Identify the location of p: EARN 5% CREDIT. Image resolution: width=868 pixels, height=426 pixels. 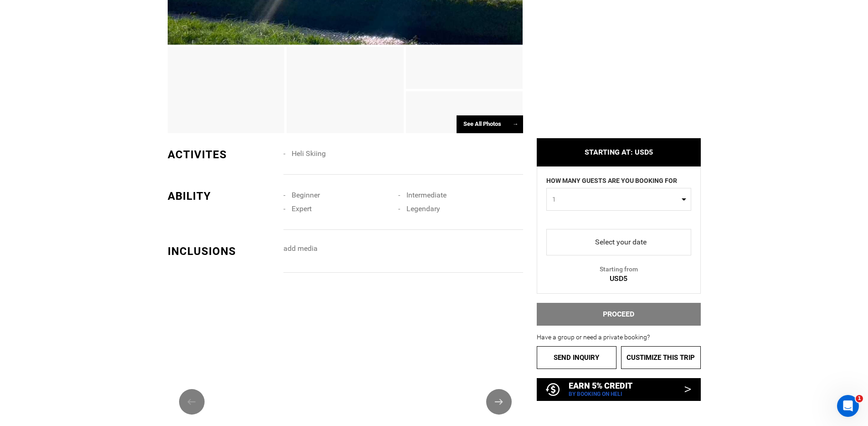
(601, 386).